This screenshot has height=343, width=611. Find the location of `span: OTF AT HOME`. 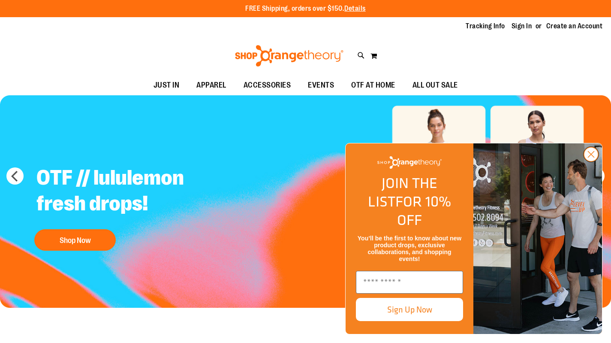

span: OTF AT HOME is located at coordinates (373, 85).